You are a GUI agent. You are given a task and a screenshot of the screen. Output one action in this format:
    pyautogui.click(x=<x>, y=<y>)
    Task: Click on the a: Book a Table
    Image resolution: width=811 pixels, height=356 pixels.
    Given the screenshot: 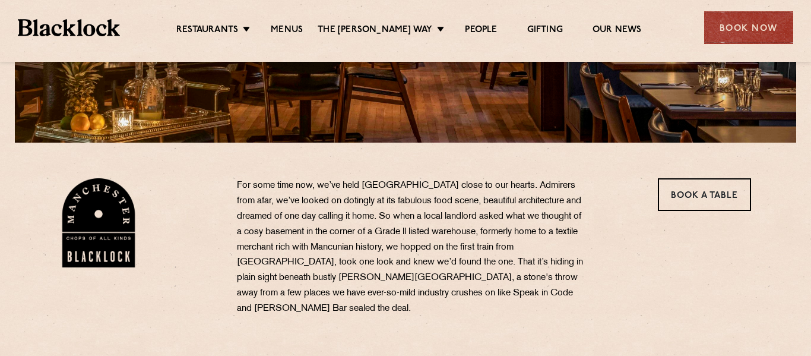 What is the action you would take?
    pyautogui.click(x=704, y=194)
    